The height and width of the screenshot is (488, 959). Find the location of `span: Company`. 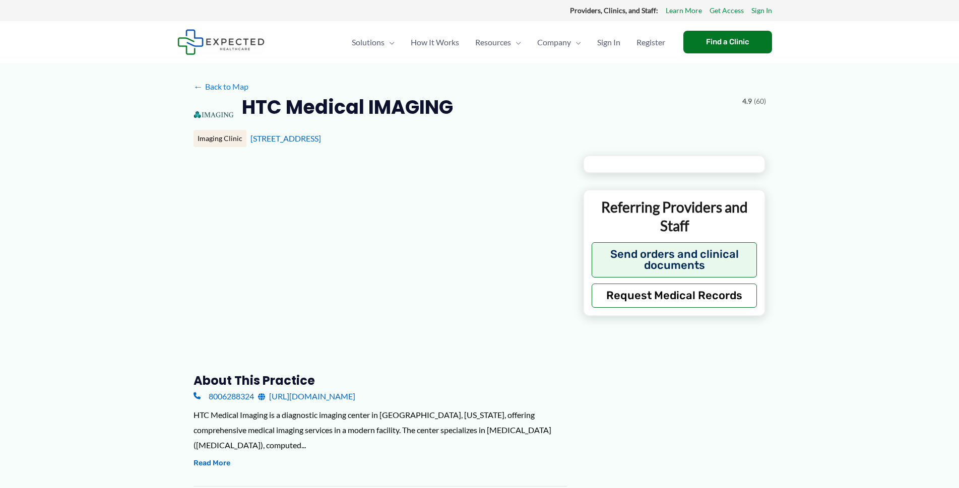

span: Company is located at coordinates (554, 42).